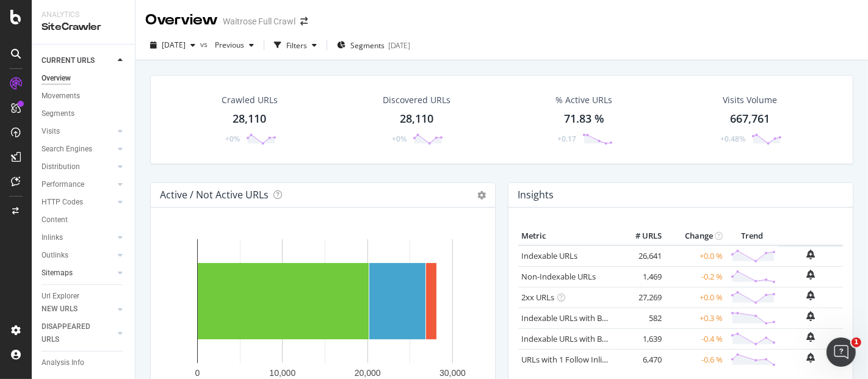 The image size is (868, 379). Describe the element at coordinates (63, 185) in the screenshot. I see `div: Performance` at that location.